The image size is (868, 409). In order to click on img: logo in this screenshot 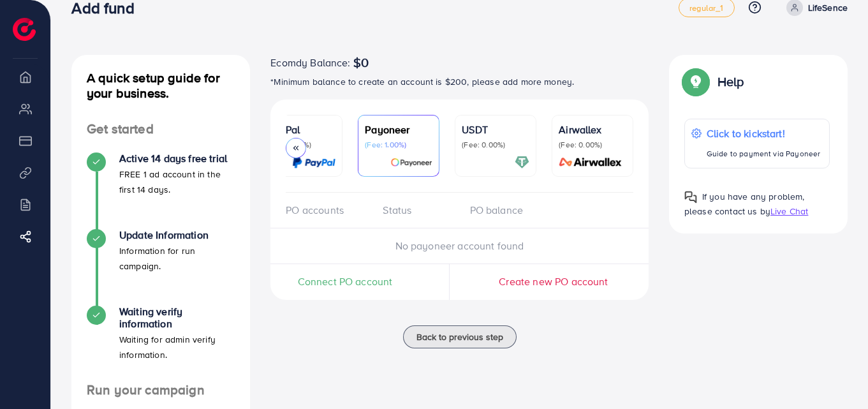, I will do `click(24, 29)`.